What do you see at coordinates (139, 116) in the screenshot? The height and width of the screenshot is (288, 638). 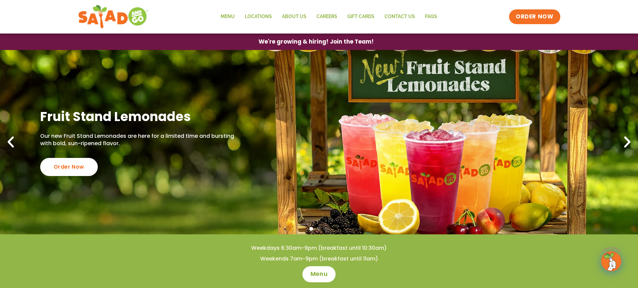 I see `h2: Fruit Stand Lemonades` at bounding box center [139, 116].